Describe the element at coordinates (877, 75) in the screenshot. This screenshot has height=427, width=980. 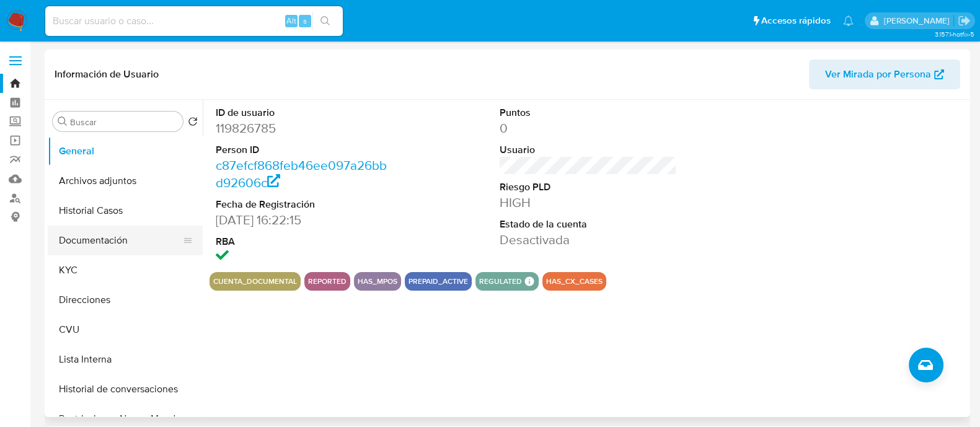
I see `span: Ver Mirada por Persona` at that location.